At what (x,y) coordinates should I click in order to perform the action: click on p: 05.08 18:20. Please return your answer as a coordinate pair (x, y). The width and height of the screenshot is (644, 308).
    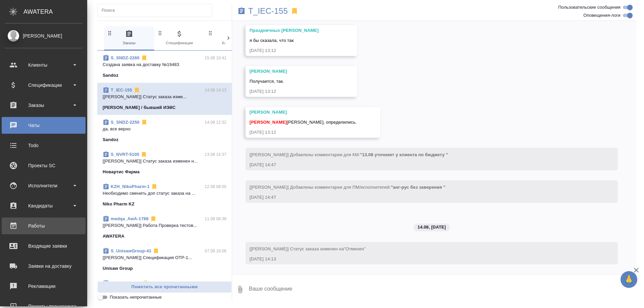
    Looking at the image, I should click on (215, 283).